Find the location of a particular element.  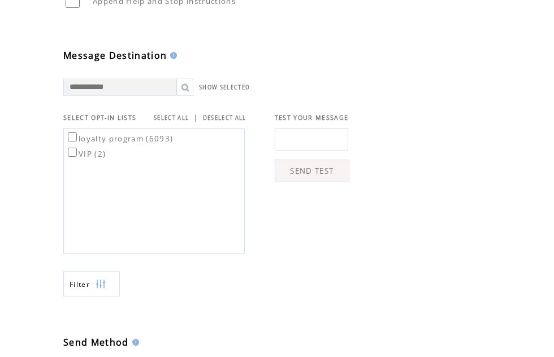

span: Send Method is located at coordinates (96, 343).